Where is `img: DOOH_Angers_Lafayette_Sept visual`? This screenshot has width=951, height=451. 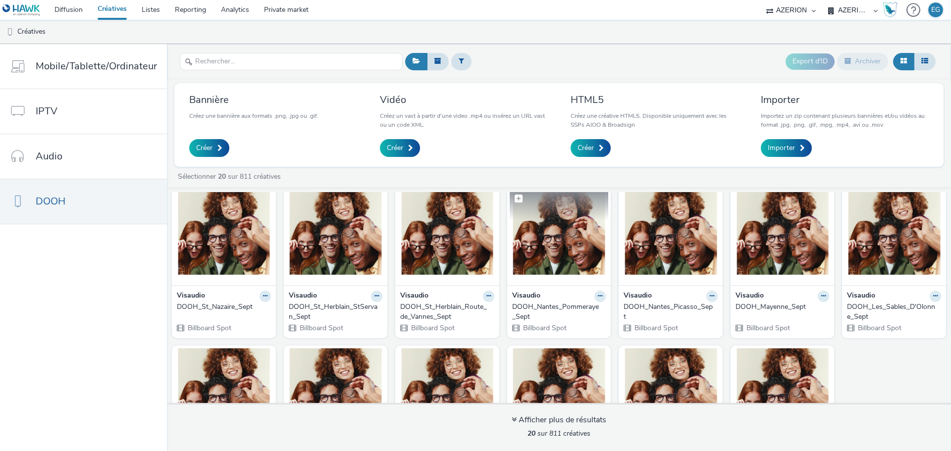 img: DOOH_Angers_Lafayette_Sept visual is located at coordinates (670, 396).